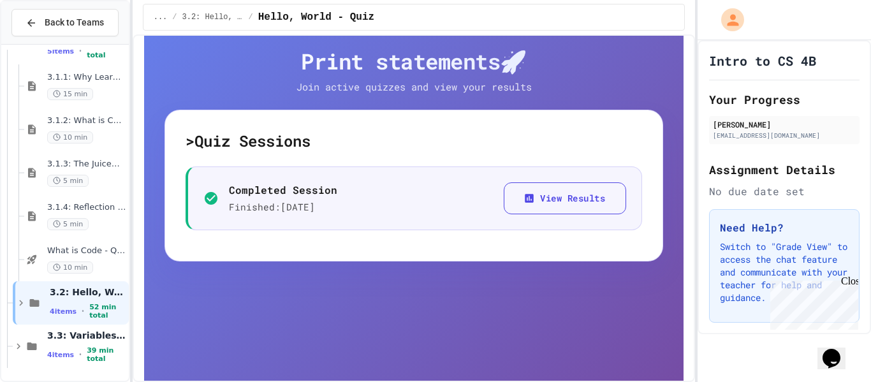 Image resolution: width=871 pixels, height=382 pixels. Describe the element at coordinates (784, 191) in the screenshot. I see `div: No due date set` at that location.